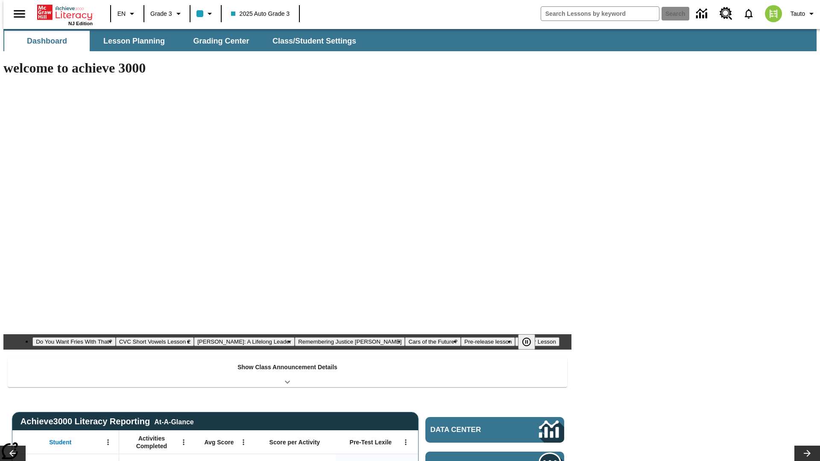  What do you see at coordinates (205, 14) in the screenshot?
I see `button: Class color is light blue. Change class color` at bounding box center [205, 14].